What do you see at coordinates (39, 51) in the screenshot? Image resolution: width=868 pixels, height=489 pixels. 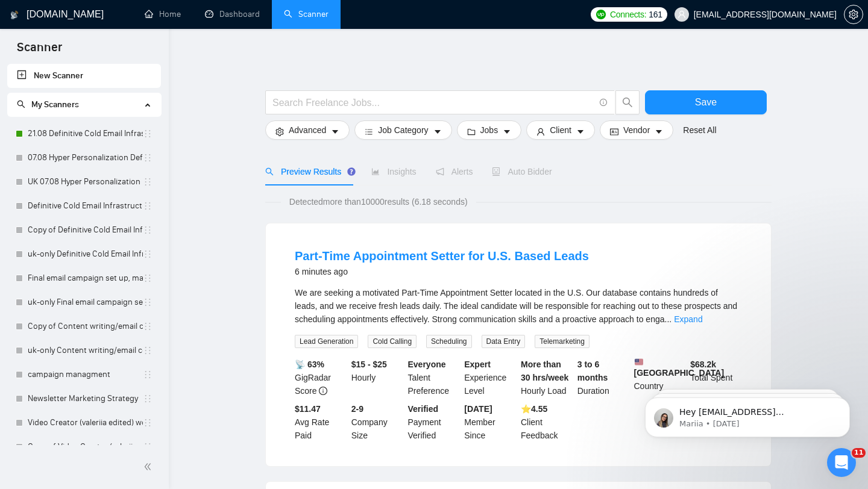 I see `span: Scanner` at bounding box center [39, 51].